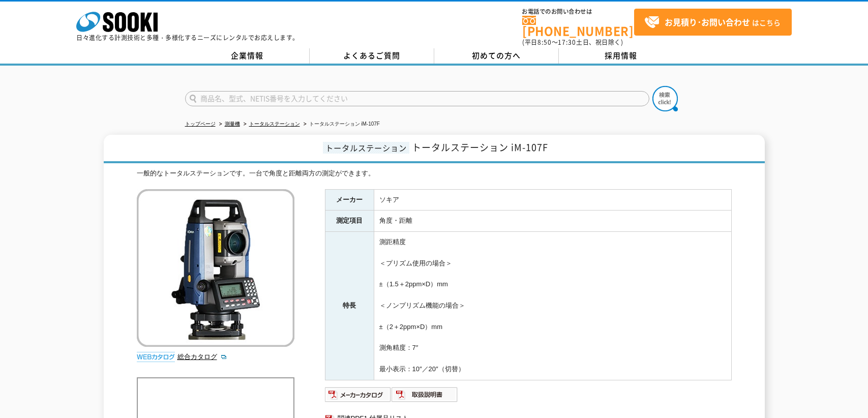  Describe the element at coordinates (708, 22) in the screenshot. I see `strong: お見積り･お問い合わせ` at that location.